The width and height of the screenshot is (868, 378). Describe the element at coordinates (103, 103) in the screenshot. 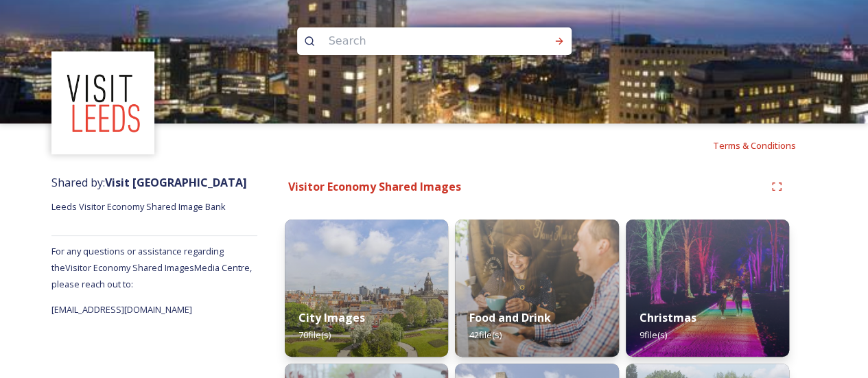

I see `img: download%20(3).png` at that location.